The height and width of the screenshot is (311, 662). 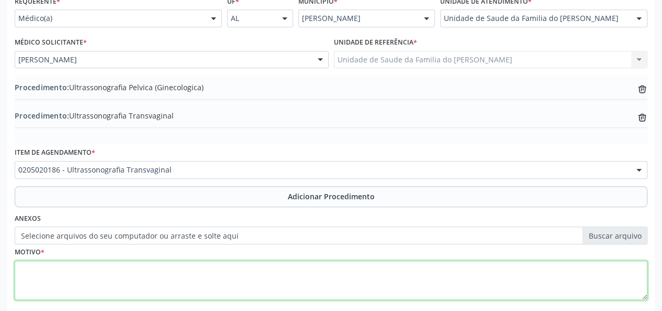 I want to click on button: Adicionar Procedimento, so click(x=331, y=196).